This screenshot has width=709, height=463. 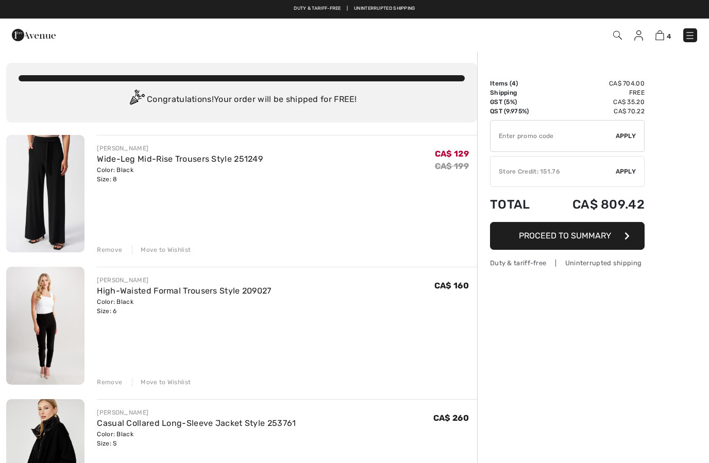 What do you see at coordinates (639, 36) in the screenshot?
I see `img: My Info` at bounding box center [639, 36].